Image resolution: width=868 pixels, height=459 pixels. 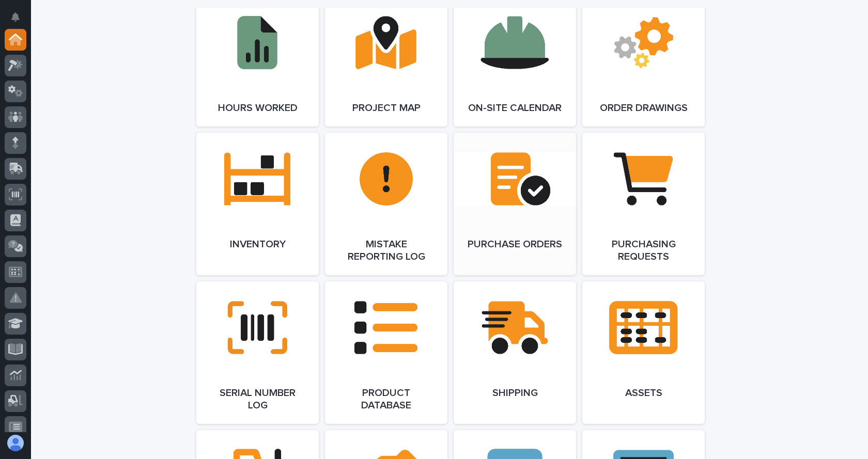 I want to click on button: users-avatar, so click(x=15, y=443).